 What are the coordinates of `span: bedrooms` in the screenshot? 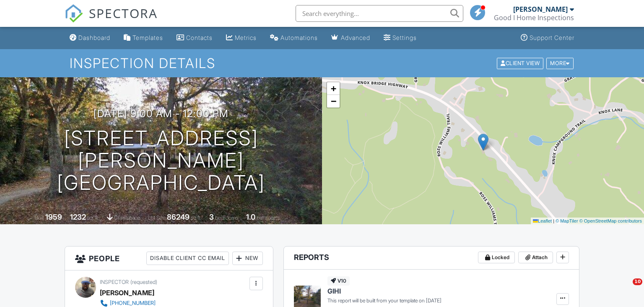 It's located at (227, 217).